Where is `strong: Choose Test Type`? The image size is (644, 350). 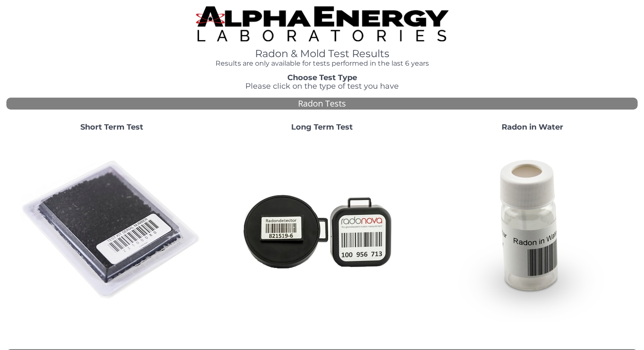 strong: Choose Test Type is located at coordinates (323, 77).